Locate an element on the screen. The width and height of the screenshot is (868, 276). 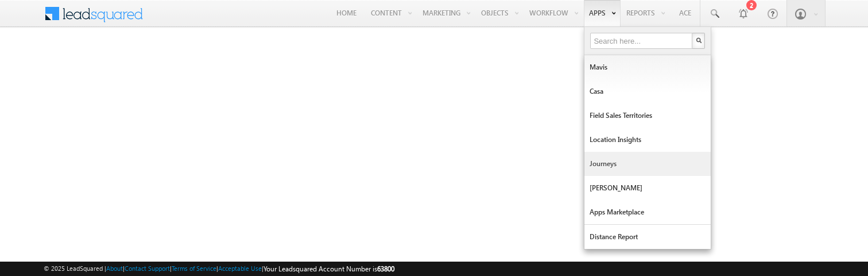
a: Mavis is located at coordinates (648, 67).